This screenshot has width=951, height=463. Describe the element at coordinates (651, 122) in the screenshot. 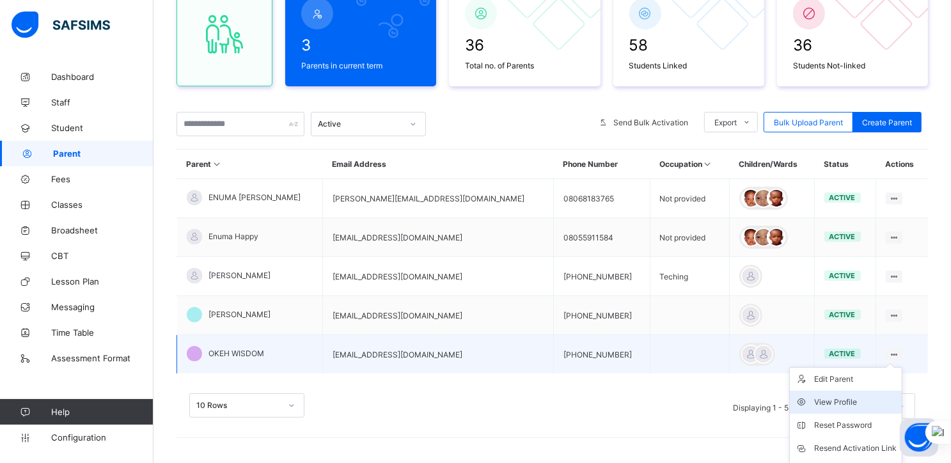

I see `span: Send Bulk Activation` at that location.